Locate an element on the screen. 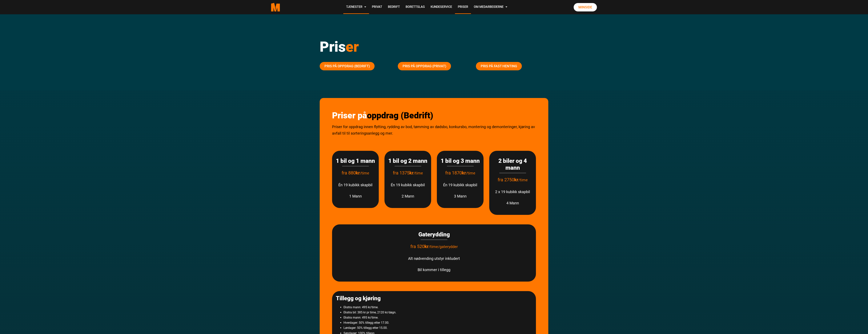 Image resolution: width=868 pixels, height=334 pixels. p: 2 Mann is located at coordinates (408, 196).